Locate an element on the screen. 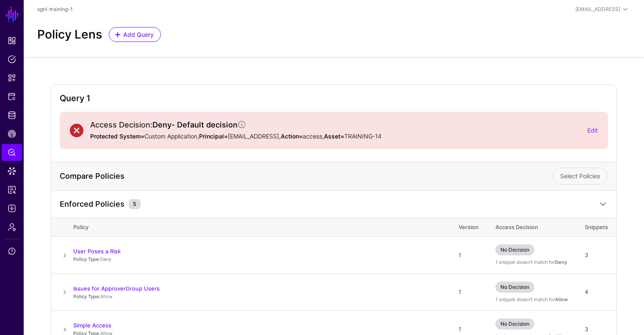 The width and height of the screenshot is (644, 335). strong: Principal= is located at coordinates (214, 136).